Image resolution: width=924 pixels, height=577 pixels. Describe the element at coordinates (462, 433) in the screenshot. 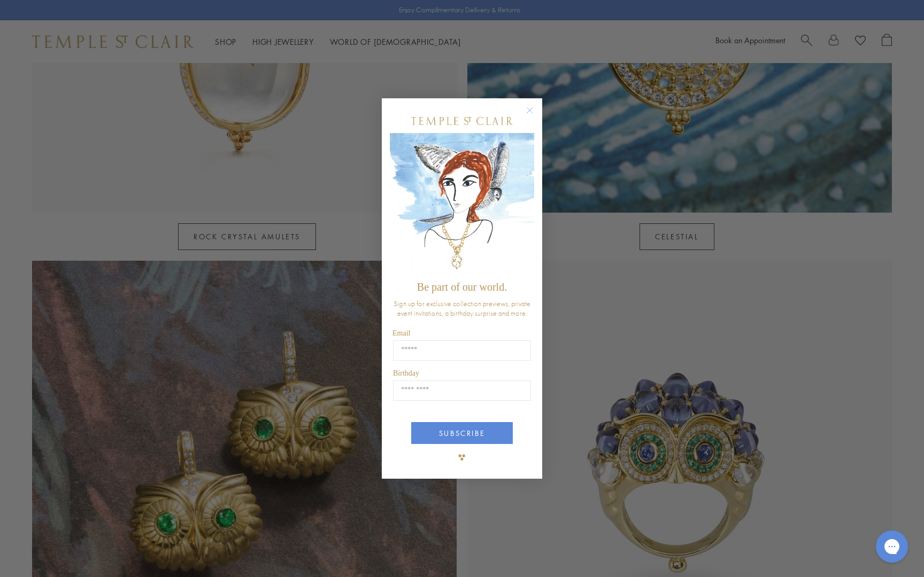

I see `button: SUBSCRIBE` at that location.